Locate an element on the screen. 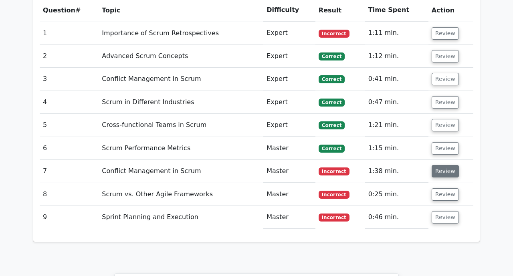 The image size is (513, 276). td: 3 is located at coordinates (69, 79).